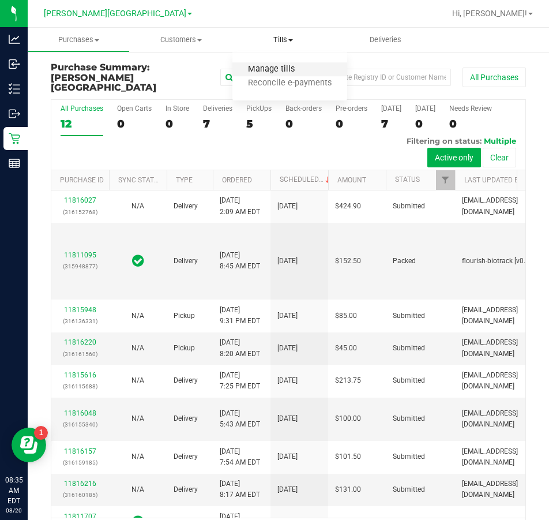 Image resolution: width=549 pixels, height=520 pixels. Describe the element at coordinates (80, 483) in the screenshot. I see `a: 11816216` at that location.